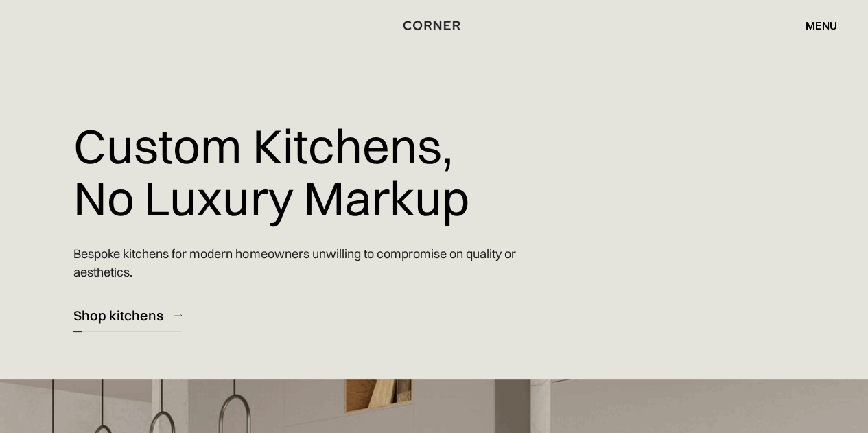 The width and height of the screenshot is (868, 433). I want to click on h1: Custom Kitchens, No Luxury Markup, so click(271, 172).